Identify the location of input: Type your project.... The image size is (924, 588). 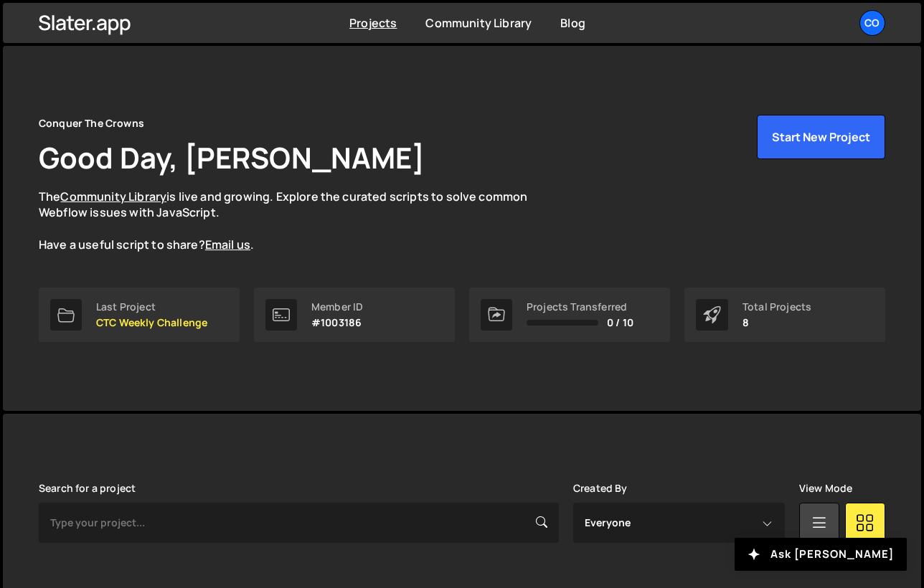
(299, 522).